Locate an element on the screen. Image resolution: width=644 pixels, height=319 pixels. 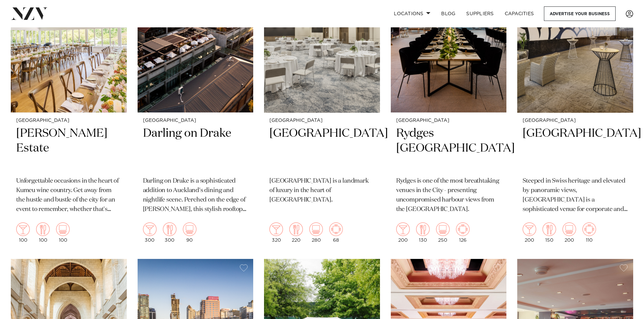
div: 320 is located at coordinates (276, 233).